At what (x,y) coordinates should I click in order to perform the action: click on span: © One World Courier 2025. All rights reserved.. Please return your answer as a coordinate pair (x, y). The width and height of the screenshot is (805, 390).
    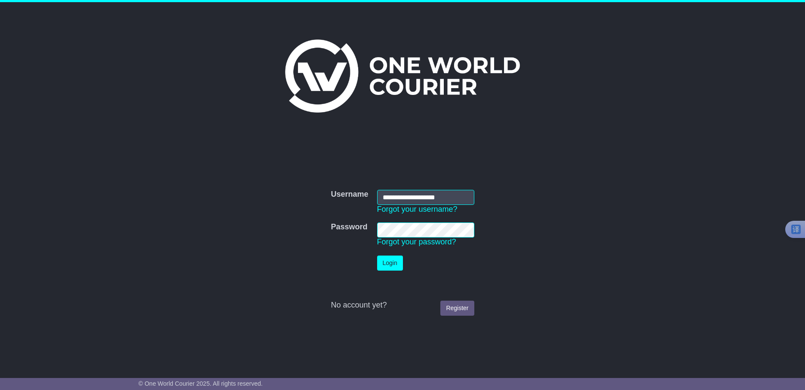
    Looking at the image, I should click on (200, 384).